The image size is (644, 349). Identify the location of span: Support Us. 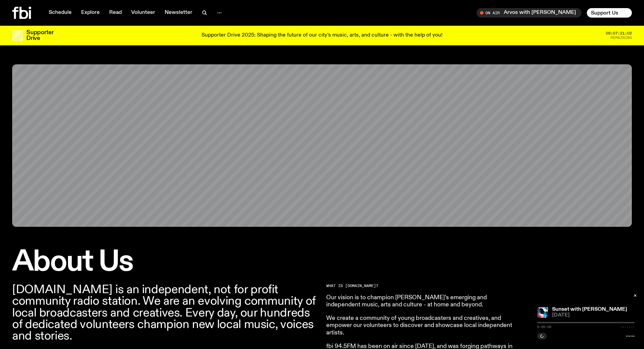
(604, 13).